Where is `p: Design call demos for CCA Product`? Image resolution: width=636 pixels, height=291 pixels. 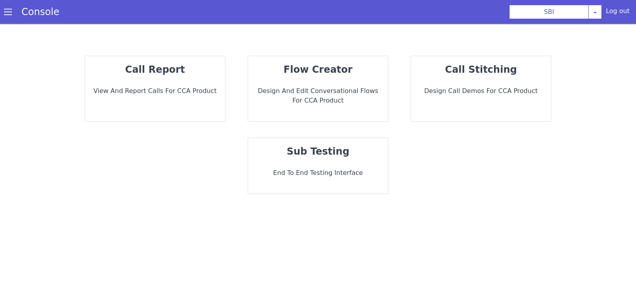 p: Design call demos for CCA Product is located at coordinates (481, 91).